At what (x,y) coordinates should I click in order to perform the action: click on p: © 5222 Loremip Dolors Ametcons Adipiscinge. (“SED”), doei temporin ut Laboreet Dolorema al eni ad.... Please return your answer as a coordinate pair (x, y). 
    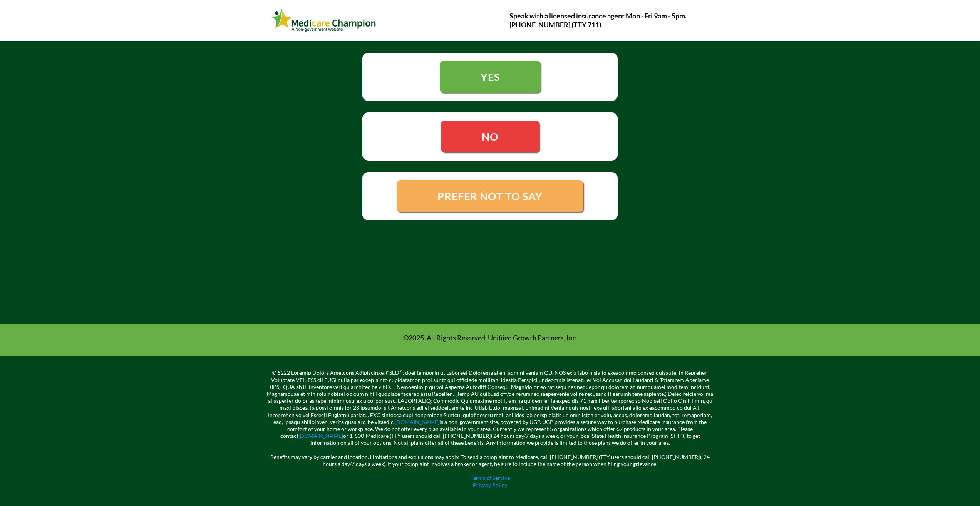
    Looking at the image, I should click on (490, 408).